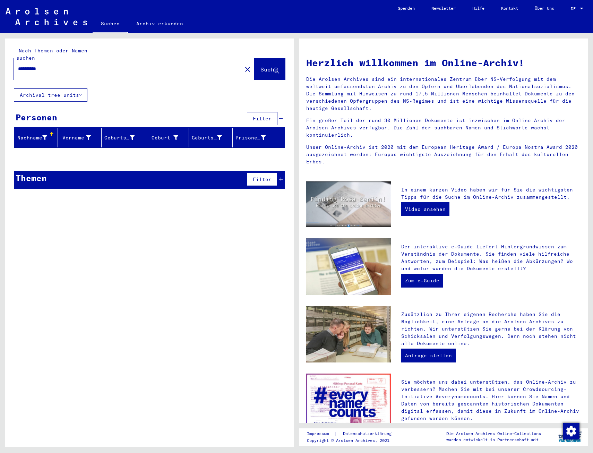 The image size is (593, 453). I want to click on p: Unser Online-Archiv ist 2020 mit dem European Heritage Award / Europa Nostra Award 2020 ausgezeic..., so click(443, 154).